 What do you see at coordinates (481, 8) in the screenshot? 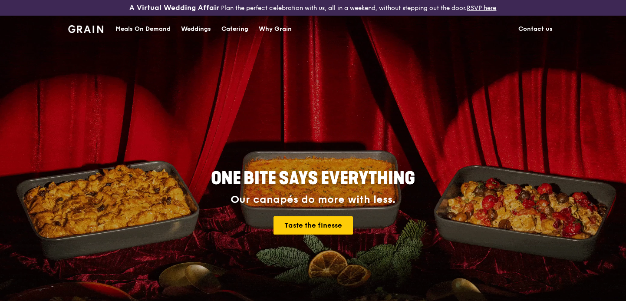
I see `a: RSVP here` at bounding box center [481, 8].